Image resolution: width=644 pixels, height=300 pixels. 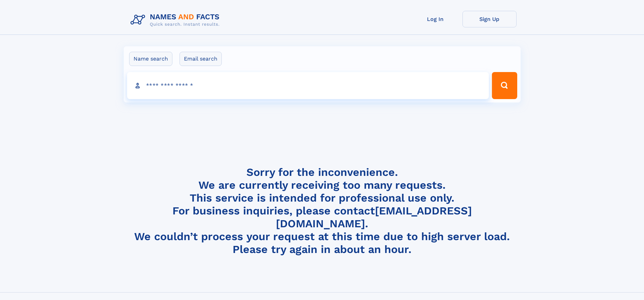 I want to click on h4: Sorry for the inconvenience. We are currently receiving too many requests. This service is intend..., so click(x=322, y=211).